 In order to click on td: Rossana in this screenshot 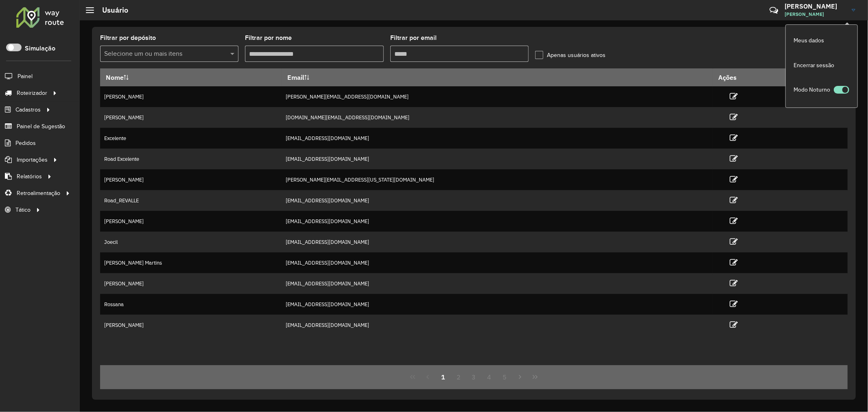, I will do `click(191, 304)`.